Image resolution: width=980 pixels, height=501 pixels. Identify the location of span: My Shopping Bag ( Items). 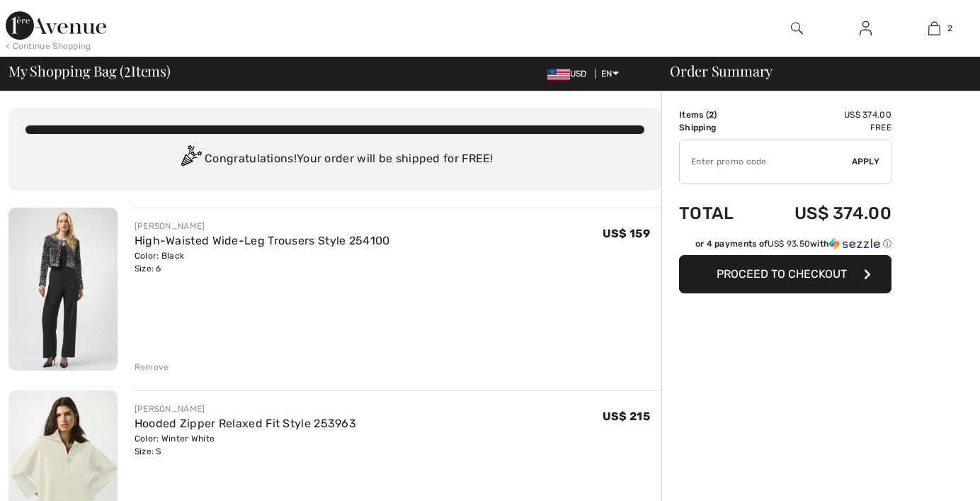
(89, 71).